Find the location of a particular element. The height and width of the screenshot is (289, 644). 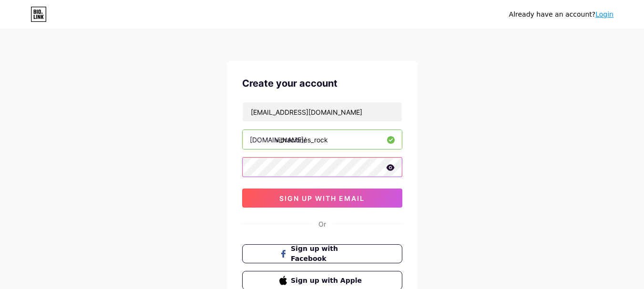

span: Sign up with Facebook is located at coordinates (327, 254).